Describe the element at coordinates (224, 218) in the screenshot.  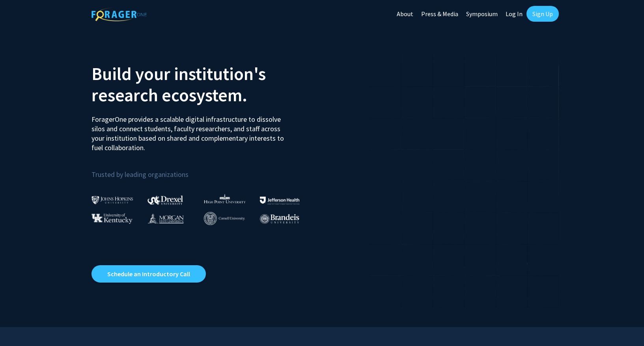
I see `img: Cornell University` at that location.